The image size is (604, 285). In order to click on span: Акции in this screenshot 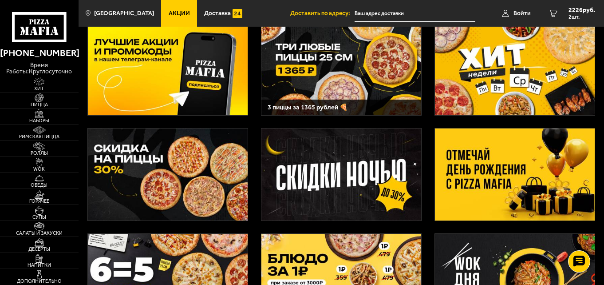, I will do `click(179, 13)`.